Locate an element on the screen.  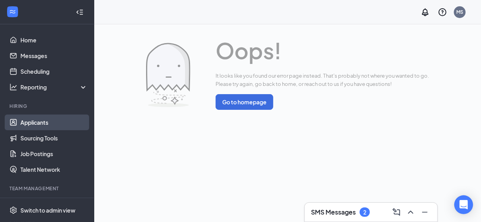
div: Reporting is located at coordinates (54, 87).